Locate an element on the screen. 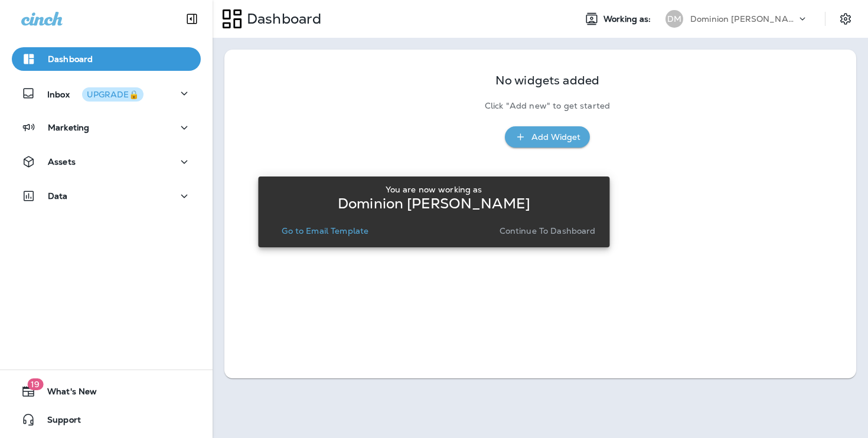 The height and width of the screenshot is (438, 868). div: UPGRADE🔒 is located at coordinates (113, 95).